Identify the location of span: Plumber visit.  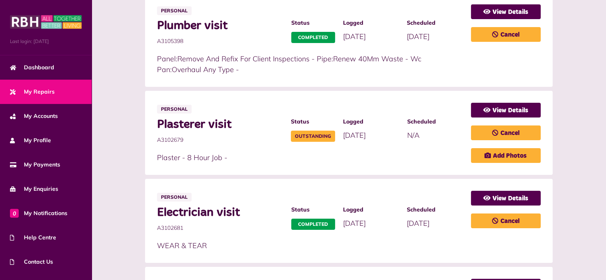
(220, 26).